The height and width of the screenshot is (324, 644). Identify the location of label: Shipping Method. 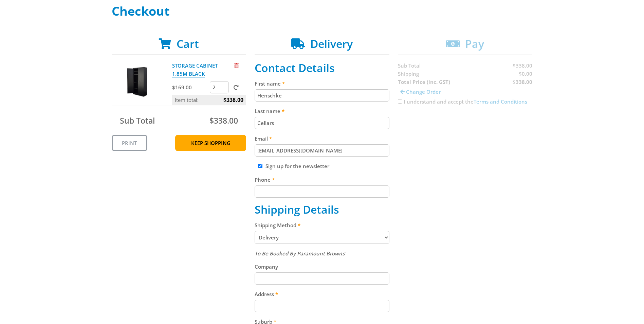
(322, 225).